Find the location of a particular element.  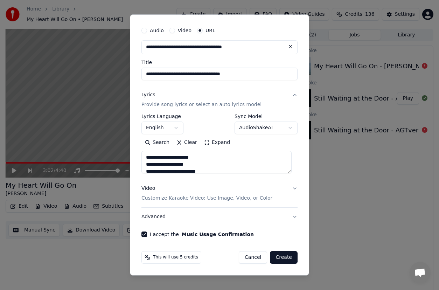

button: Create is located at coordinates (283, 257).